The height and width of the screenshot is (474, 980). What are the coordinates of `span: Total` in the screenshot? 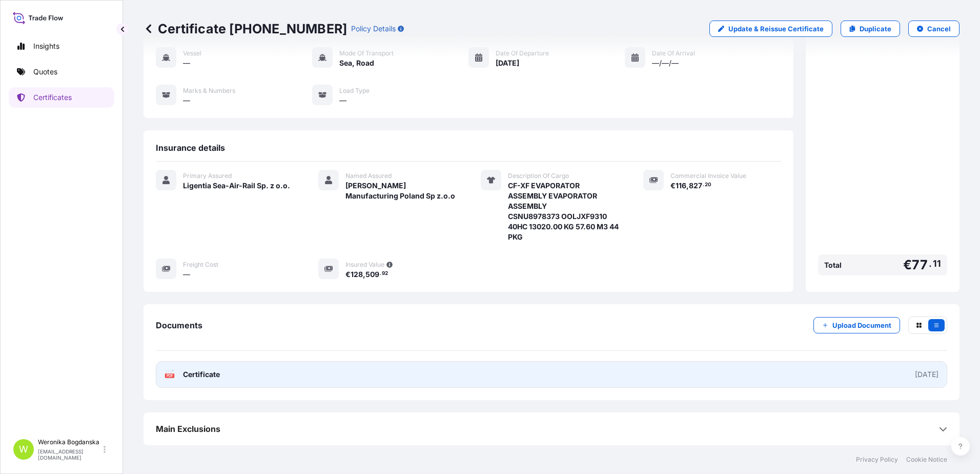 It's located at (833, 265).